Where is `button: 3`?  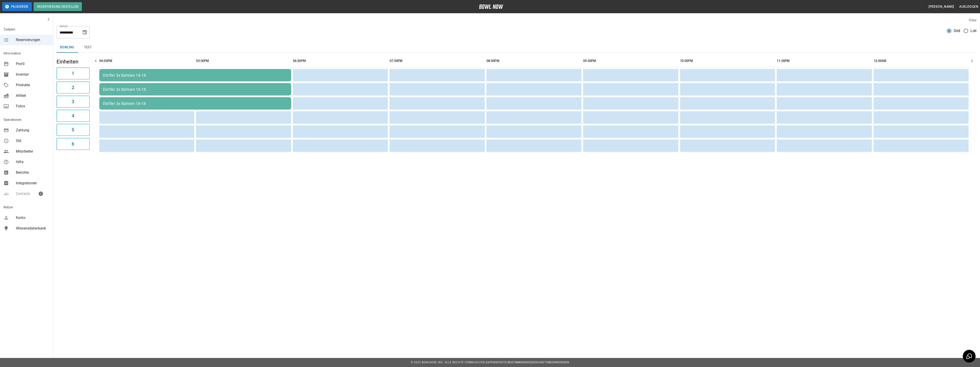
button: 3 is located at coordinates (73, 102).